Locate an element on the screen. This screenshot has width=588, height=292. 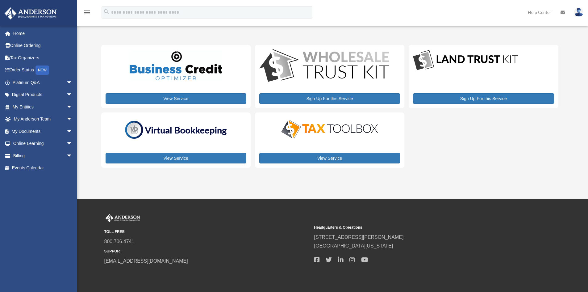
small: TOLL FREE is located at coordinates (207, 232).